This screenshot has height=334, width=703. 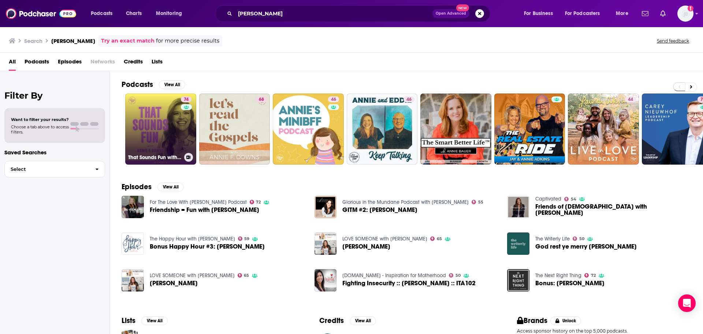 What do you see at coordinates (244, 238) in the screenshot?
I see `a: 59` at bounding box center [244, 238].